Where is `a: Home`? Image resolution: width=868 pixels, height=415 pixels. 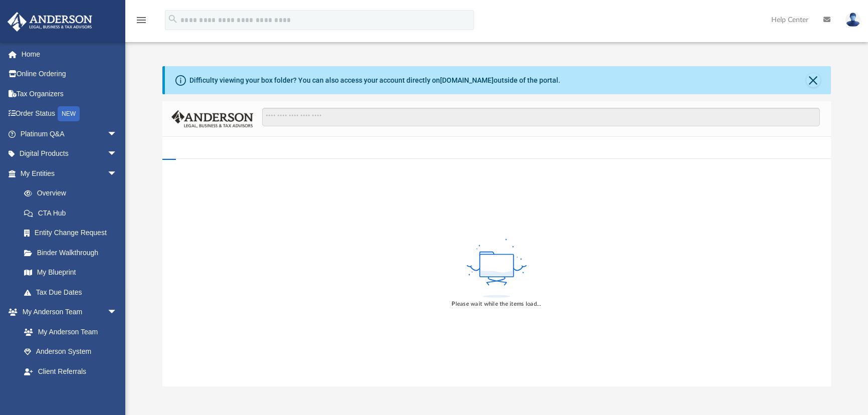 a: Home is located at coordinates (70, 54).